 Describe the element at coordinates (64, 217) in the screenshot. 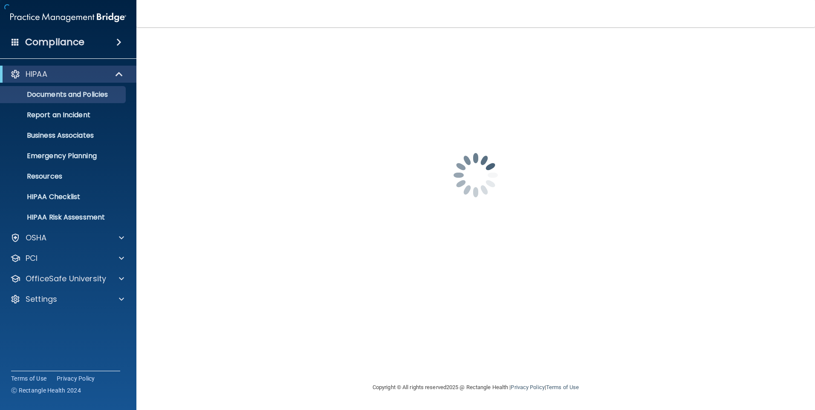

I see `p: HIPAA Risk Assessment` at that location.